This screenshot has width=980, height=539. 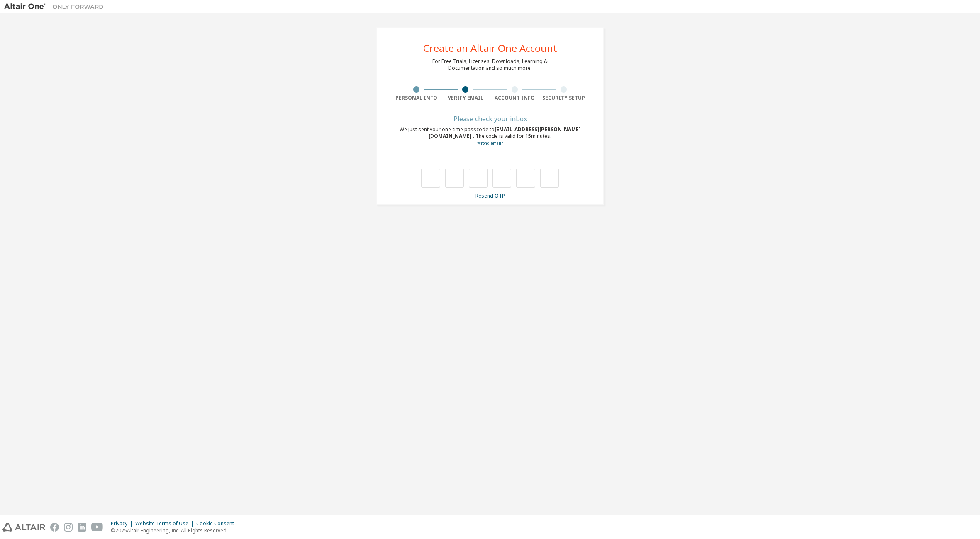 What do you see at coordinates (82, 527) in the screenshot?
I see `img: linkedin.svg` at bounding box center [82, 527].